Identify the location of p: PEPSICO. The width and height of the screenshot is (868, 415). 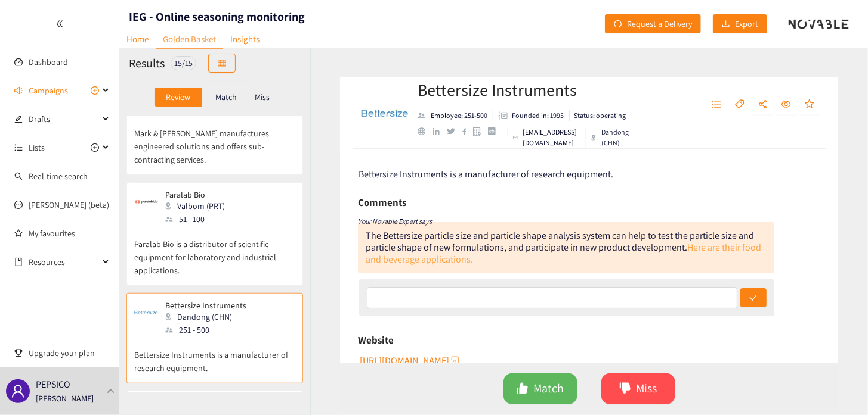
(53, 384).